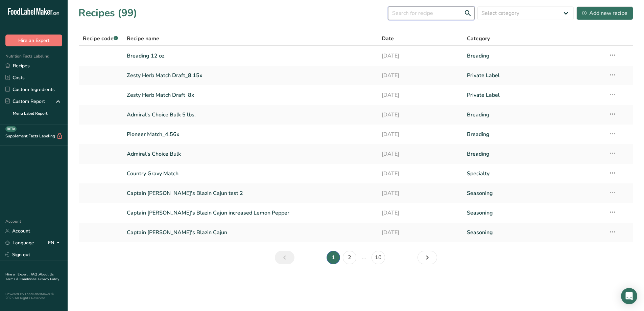 The width and height of the screenshot is (644, 311). Describe the element at coordinates (250, 115) in the screenshot. I see `a: Admiral's Choice Bulk 5 lbs.` at that location.